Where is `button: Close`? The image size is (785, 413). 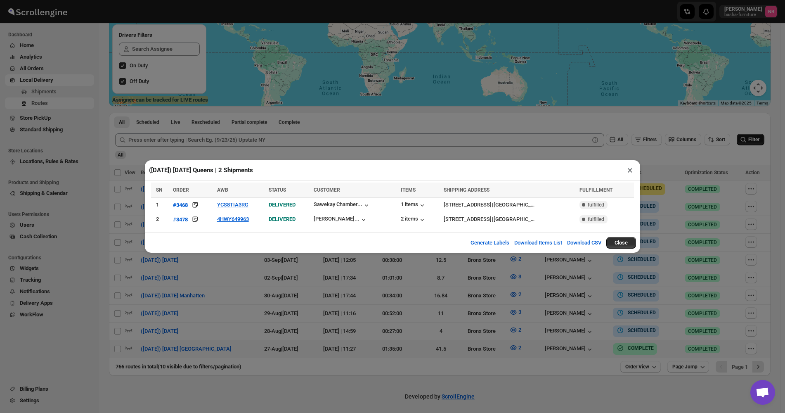
button: Close is located at coordinates (621, 243).